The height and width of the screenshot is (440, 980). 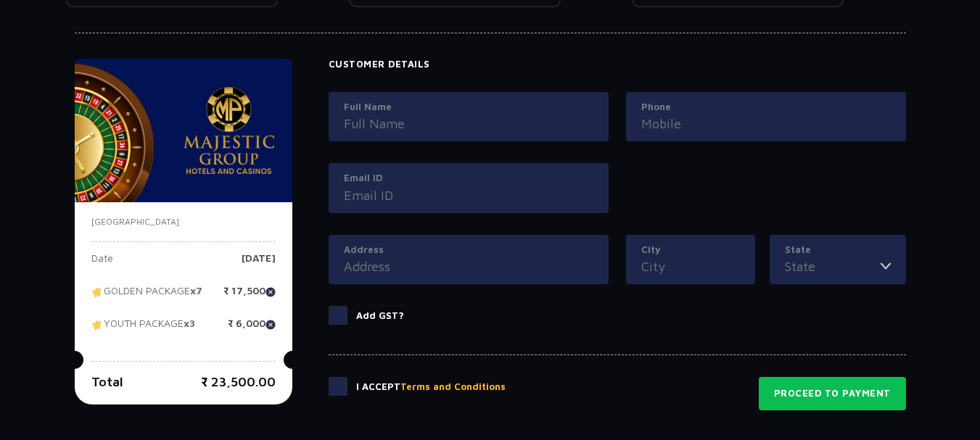 I want to click on input: Mobile, so click(x=766, y=123).